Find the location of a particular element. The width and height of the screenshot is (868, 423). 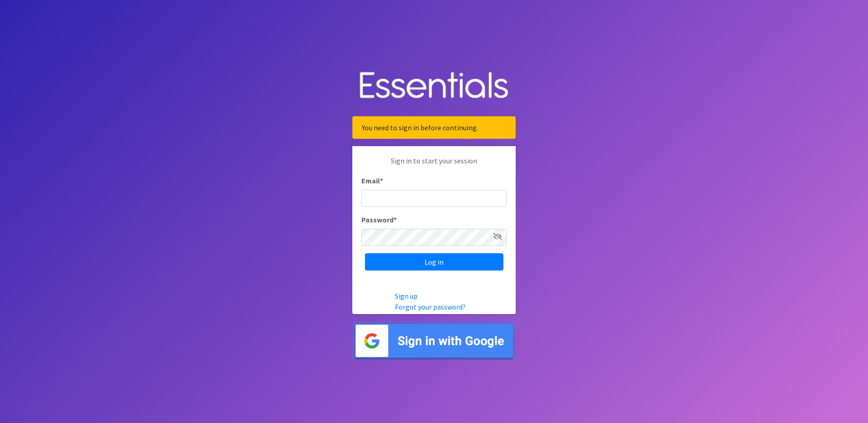

p: Sign in to start your session is located at coordinates (434, 165).